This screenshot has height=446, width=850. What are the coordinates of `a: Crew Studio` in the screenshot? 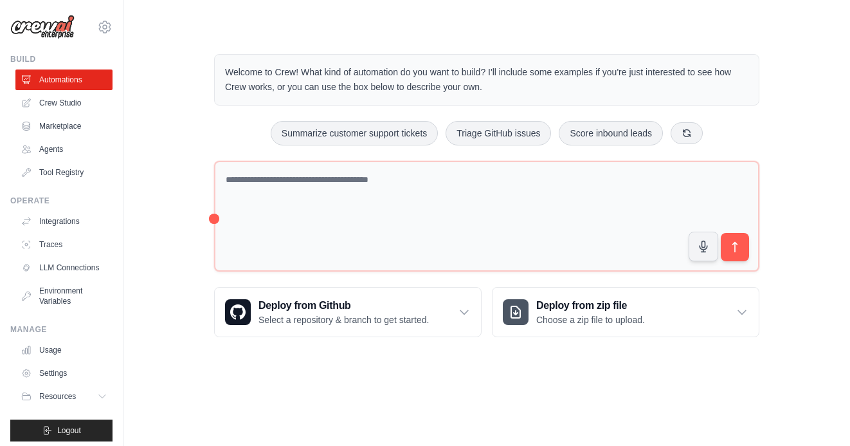 It's located at (64, 103).